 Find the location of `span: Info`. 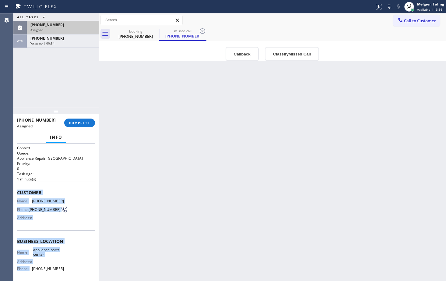

span: Info is located at coordinates (56, 137).